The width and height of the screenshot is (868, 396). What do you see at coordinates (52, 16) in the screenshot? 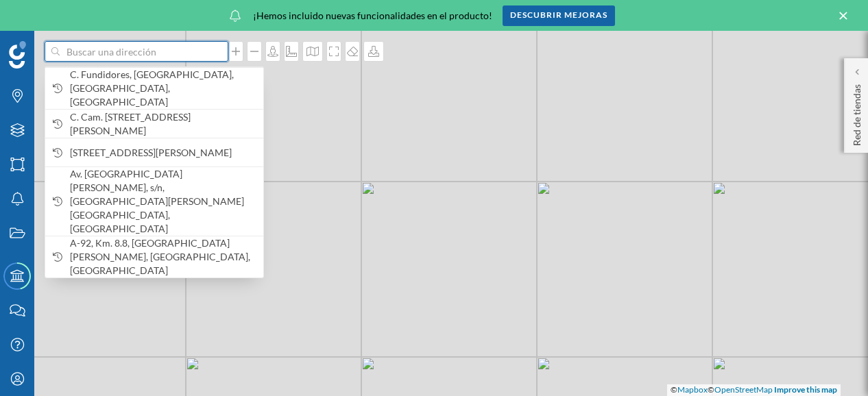
I see `span: Soporte` at bounding box center [52, 16].